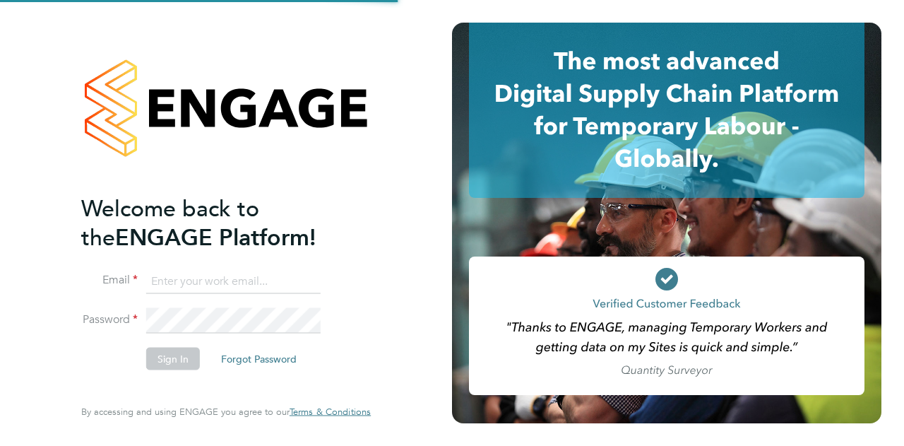 This screenshot has height=446, width=904. Describe the element at coordinates (173, 359) in the screenshot. I see `button: Sign In` at that location.